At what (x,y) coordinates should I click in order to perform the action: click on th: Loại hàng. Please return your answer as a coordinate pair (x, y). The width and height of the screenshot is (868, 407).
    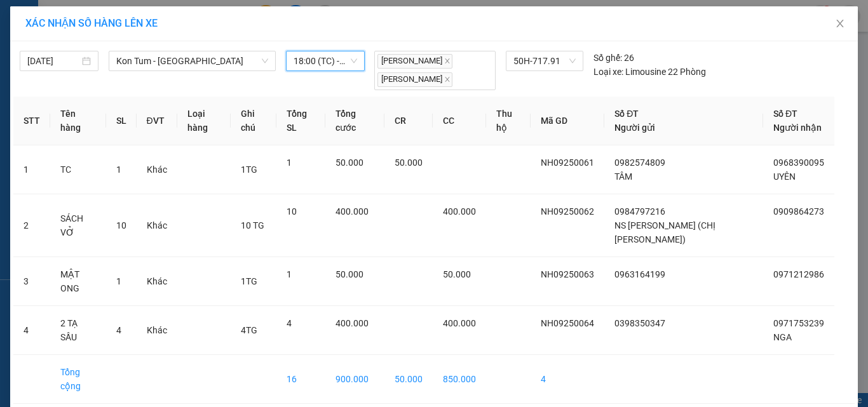
    Looking at the image, I should click on (204, 121).